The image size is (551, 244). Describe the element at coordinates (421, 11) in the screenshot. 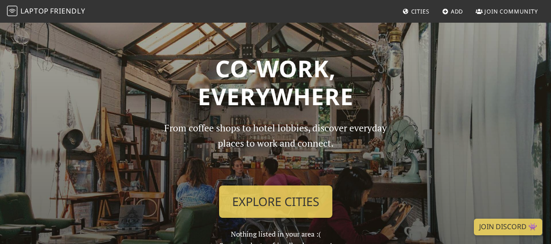

I see `span: Cities` at that location.